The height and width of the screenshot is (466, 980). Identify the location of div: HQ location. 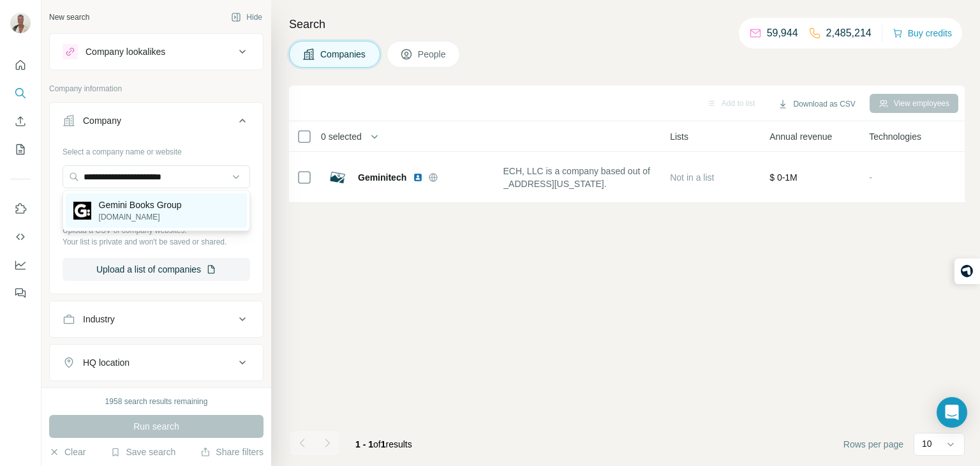
(106, 362).